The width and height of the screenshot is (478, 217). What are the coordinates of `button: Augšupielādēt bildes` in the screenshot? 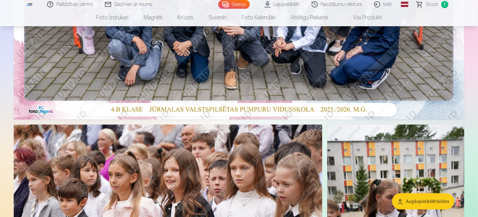 It's located at (423, 201).